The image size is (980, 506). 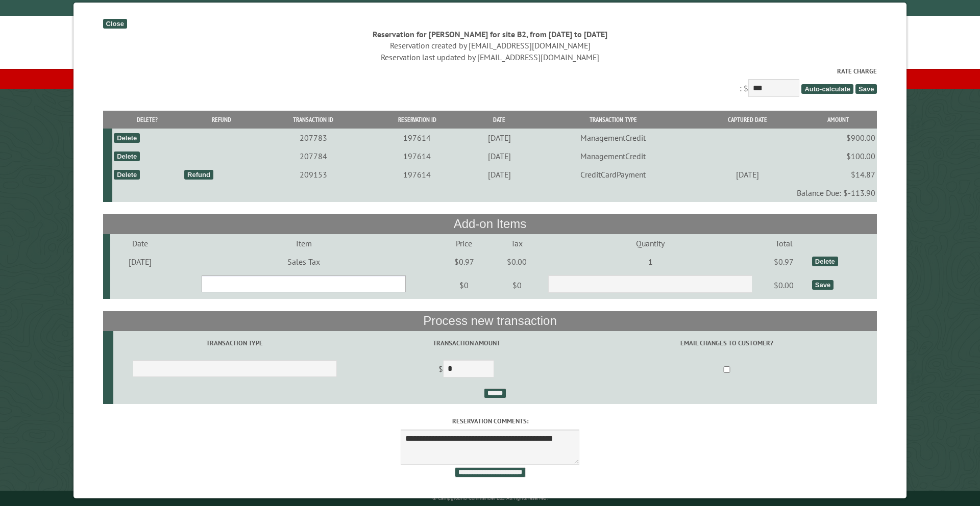 What do you see at coordinates (494, 193) in the screenshot?
I see `td: Balance Due: $-113.90` at bounding box center [494, 193].